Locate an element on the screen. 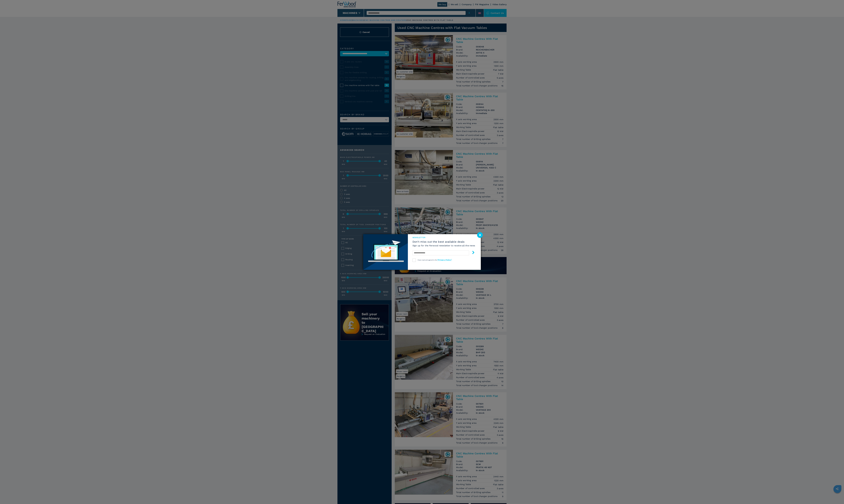  button: submit-button is located at coordinates (472, 253).